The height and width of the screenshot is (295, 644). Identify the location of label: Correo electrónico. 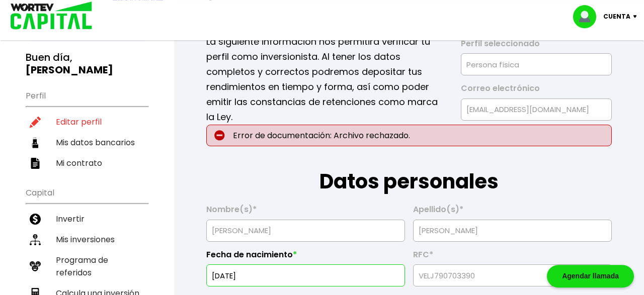
(537, 91).